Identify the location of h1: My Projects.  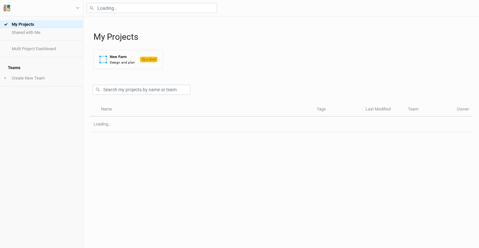
(283, 37).